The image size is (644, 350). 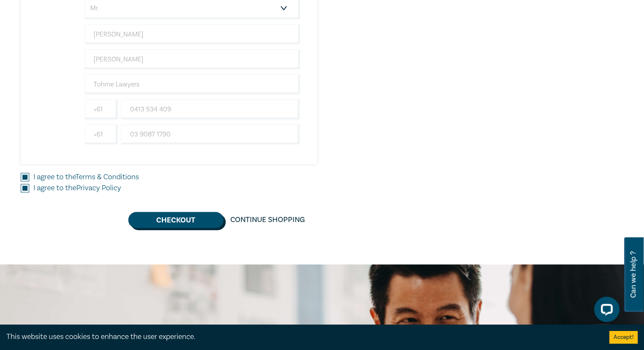 What do you see at coordinates (20, 16) in the screenshot?
I see `button: Open LiveChat chat widget` at bounding box center [20, 16].